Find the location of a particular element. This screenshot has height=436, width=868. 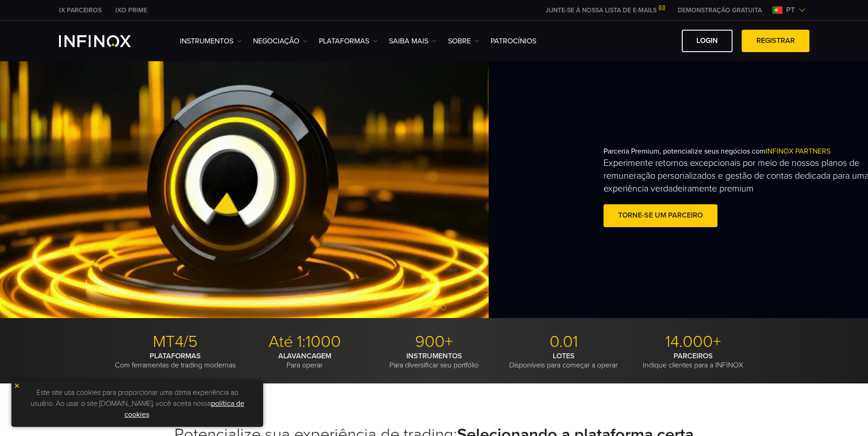

p: Até 1:1000 is located at coordinates (305, 342).